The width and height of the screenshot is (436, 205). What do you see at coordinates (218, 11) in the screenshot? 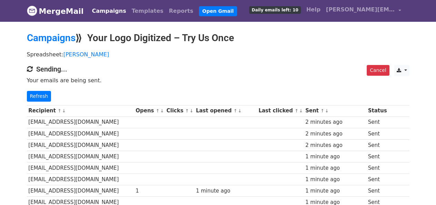
I see `a: Open Gmail` at bounding box center [218, 11].